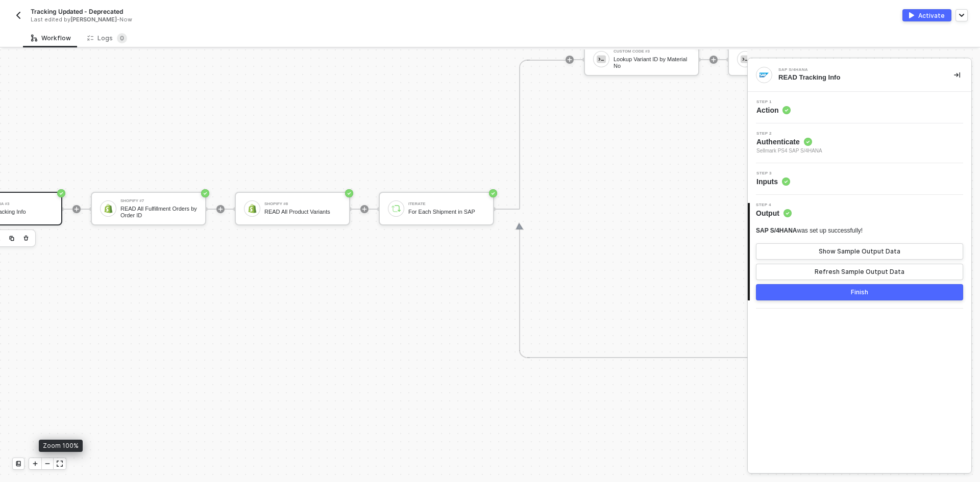 The width and height of the screenshot is (980, 482). Describe the element at coordinates (446, 212) in the screenshot. I see `div: For Each Shipment in SAP` at that location.